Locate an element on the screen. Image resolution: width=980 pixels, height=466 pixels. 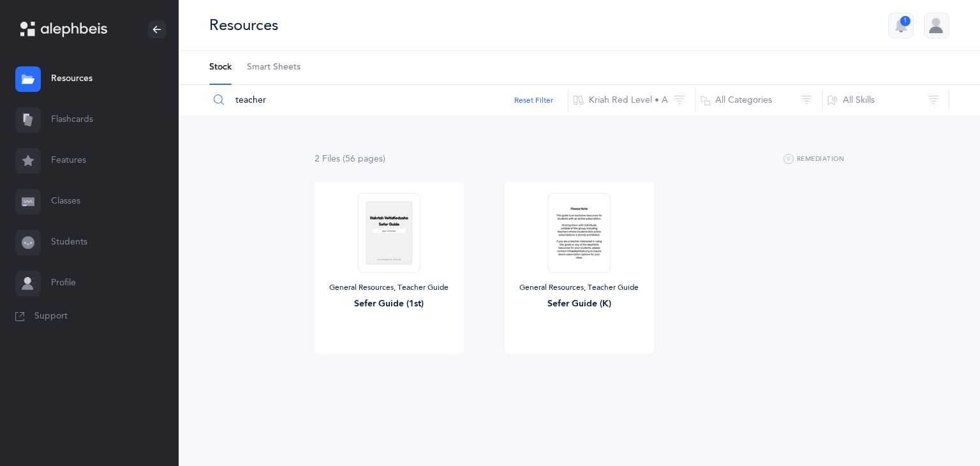
span: (56 page ) is located at coordinates (364, 159).